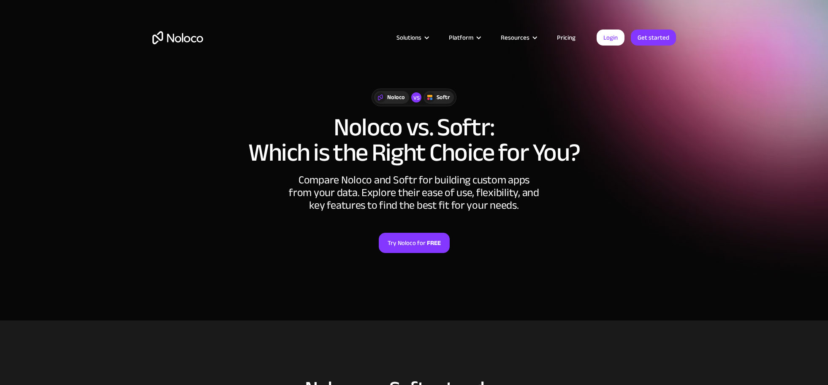  What do you see at coordinates (434, 243) in the screenshot?
I see `strong: FREE` at bounding box center [434, 243].